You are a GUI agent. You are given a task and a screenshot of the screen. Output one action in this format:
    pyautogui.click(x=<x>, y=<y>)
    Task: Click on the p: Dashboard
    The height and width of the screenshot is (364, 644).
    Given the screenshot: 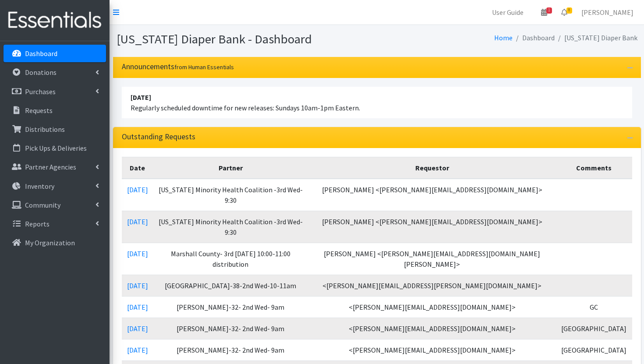 What is the action you would take?
    pyautogui.click(x=41, y=53)
    